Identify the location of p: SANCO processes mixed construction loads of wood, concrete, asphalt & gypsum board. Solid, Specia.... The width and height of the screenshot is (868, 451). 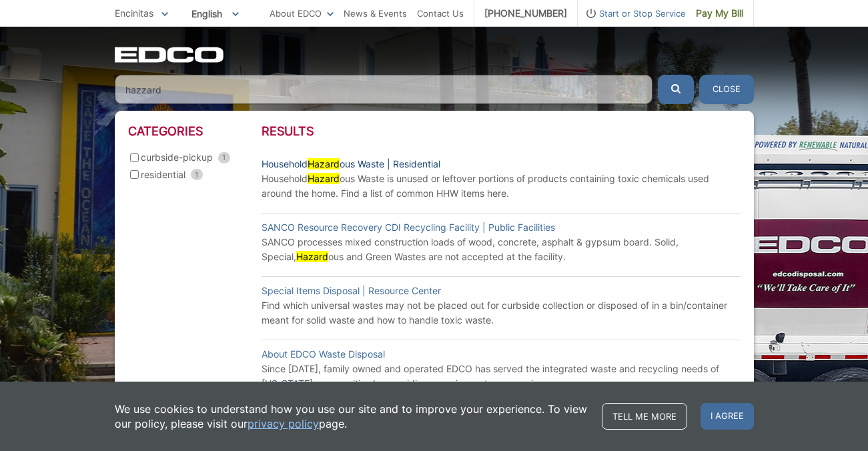
(501, 250).